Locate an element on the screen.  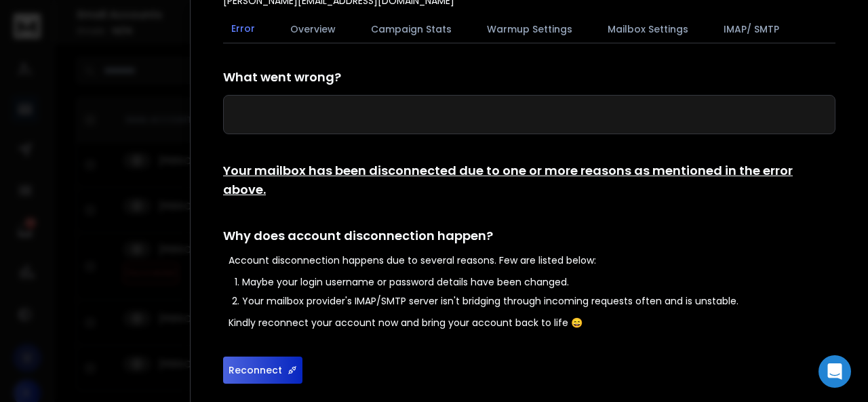
li: Maybe your login username or password details have been changed. is located at coordinates (538, 282).